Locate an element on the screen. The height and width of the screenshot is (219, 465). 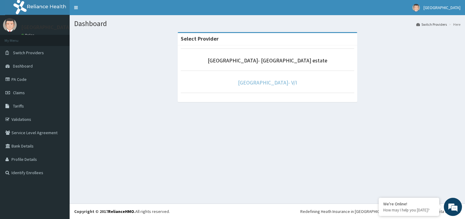
a: Online is located at coordinates (28, 35).